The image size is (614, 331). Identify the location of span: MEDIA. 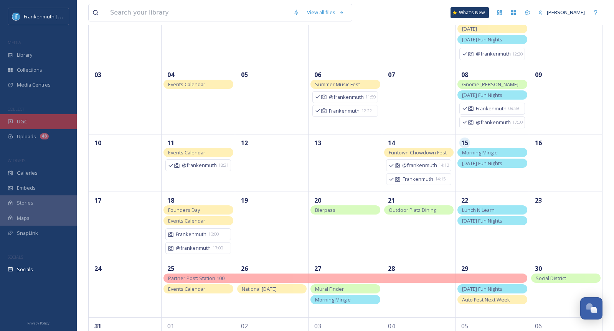
(14, 42).